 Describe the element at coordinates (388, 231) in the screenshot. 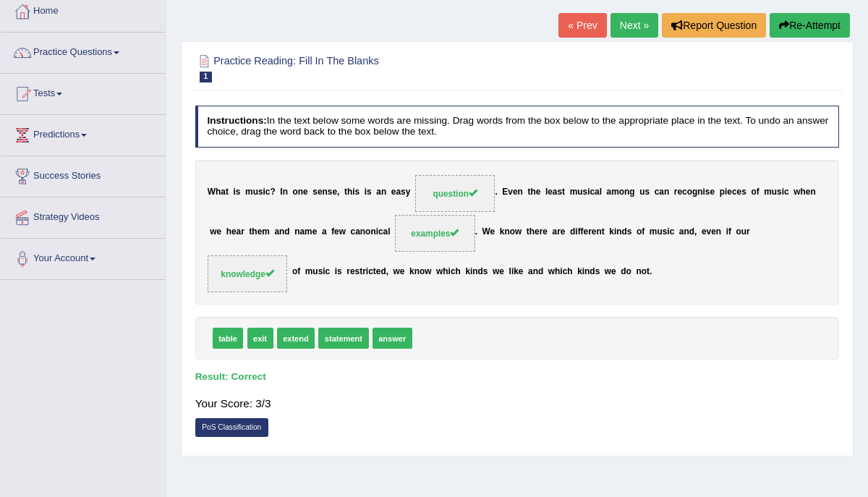

I see `b: l` at that location.